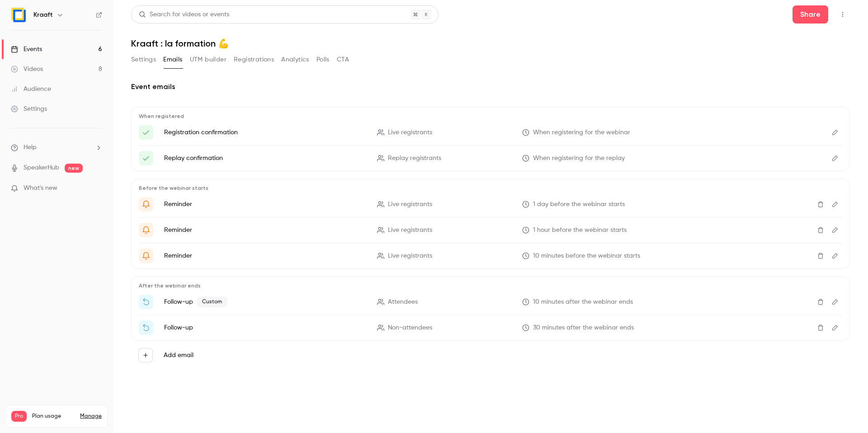  I want to click on button: Registrations, so click(254, 60).